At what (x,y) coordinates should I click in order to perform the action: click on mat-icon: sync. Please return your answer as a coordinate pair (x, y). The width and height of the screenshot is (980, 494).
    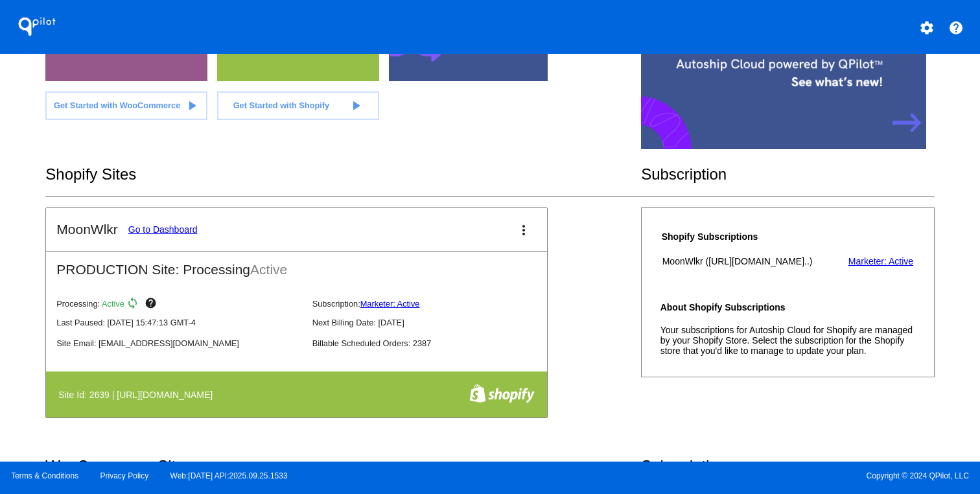
    Looking at the image, I should click on (134, 305).